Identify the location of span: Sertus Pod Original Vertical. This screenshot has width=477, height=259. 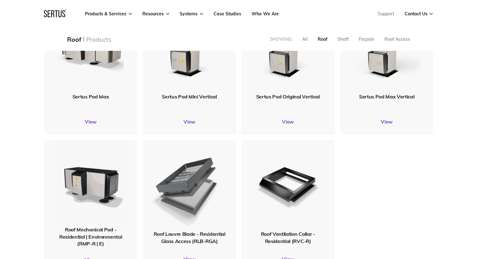
(288, 97).